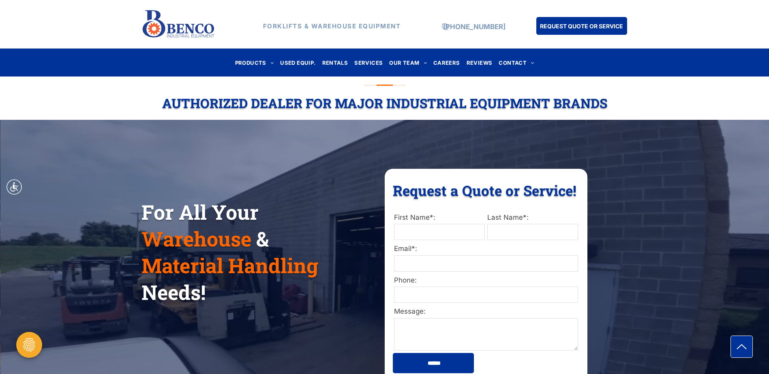  Describe the element at coordinates (368, 62) in the screenshot. I see `a: SERVICES` at that location.